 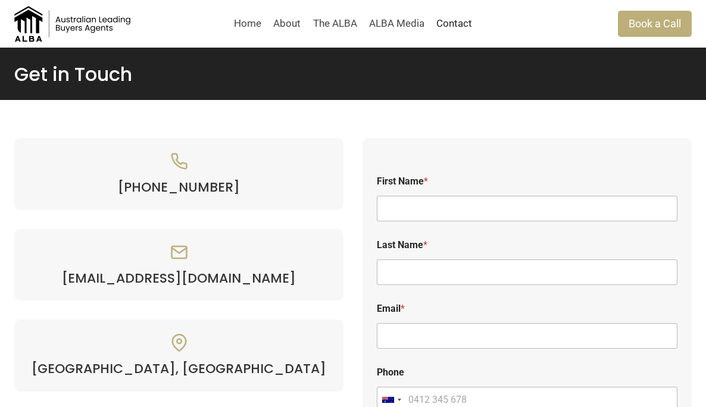 What do you see at coordinates (527, 181) in the screenshot?
I see `label: First Name` at bounding box center [527, 181].